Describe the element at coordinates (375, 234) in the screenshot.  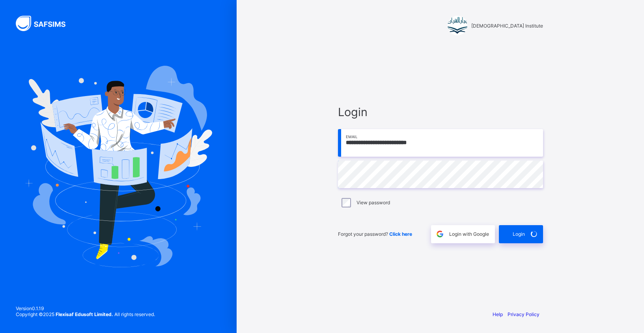
I see `span: Forgot your password?` at that location.